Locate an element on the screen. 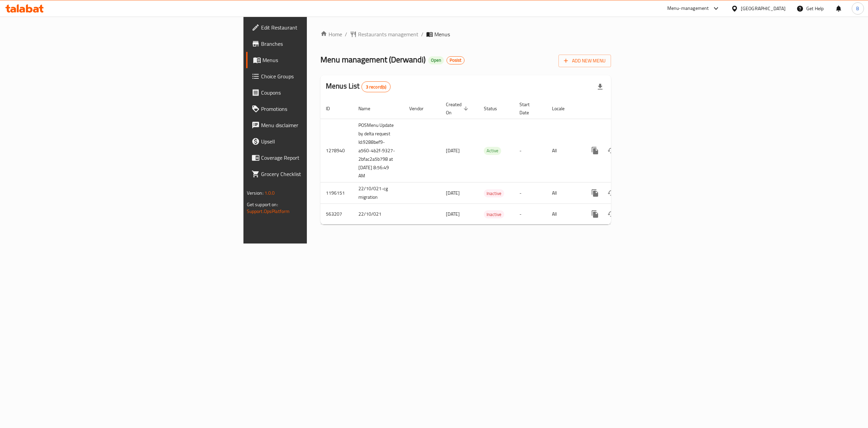 The width and height of the screenshot is (868, 428). a: Menus is located at coordinates (317, 60).